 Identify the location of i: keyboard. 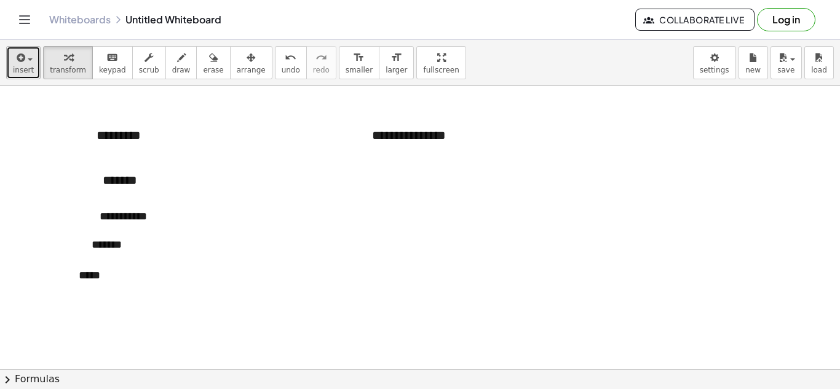
(112, 58).